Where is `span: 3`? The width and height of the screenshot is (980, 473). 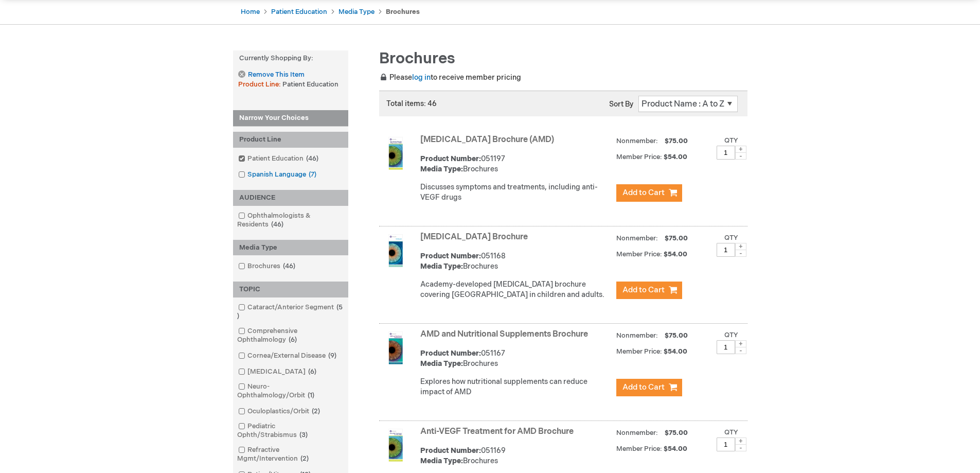 span: 3 is located at coordinates (303, 435).